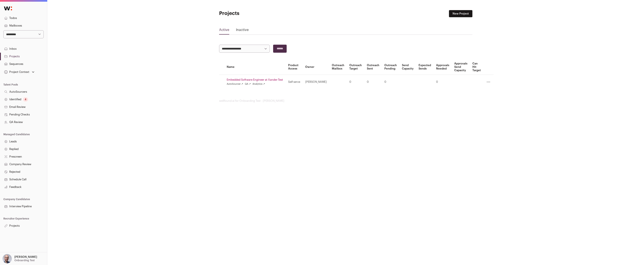 The height and width of the screenshot is (265, 644). Describe the element at coordinates (391, 67) in the screenshot. I see `th: Outreach Pending` at that location.